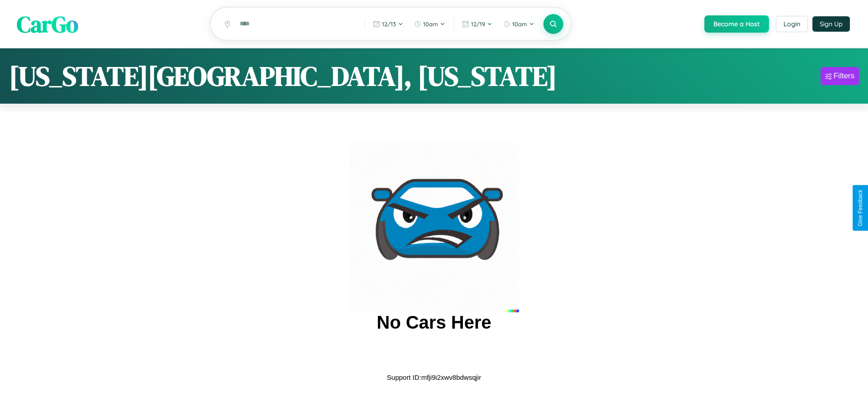  Describe the element at coordinates (477, 24) in the screenshot. I see `button: 12/19` at that location.